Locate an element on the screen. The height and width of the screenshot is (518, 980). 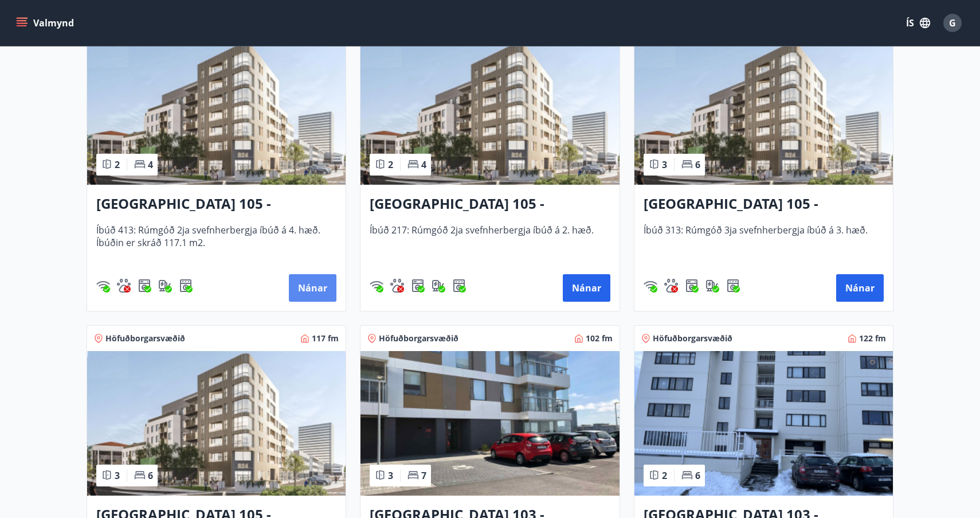
span: G is located at coordinates (952, 23).